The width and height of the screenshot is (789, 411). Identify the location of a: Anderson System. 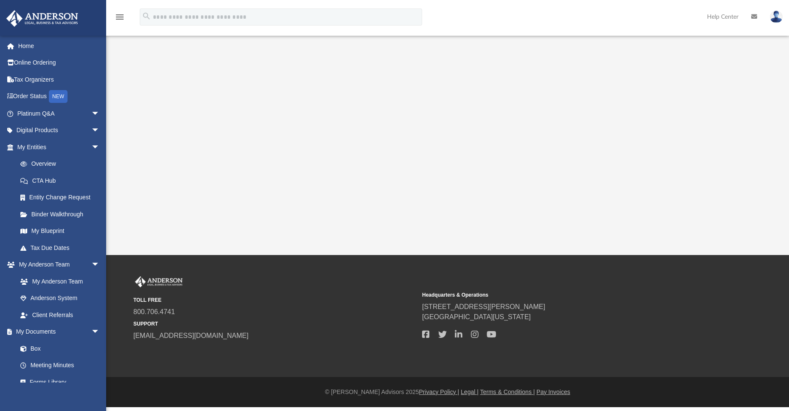
(60, 298).